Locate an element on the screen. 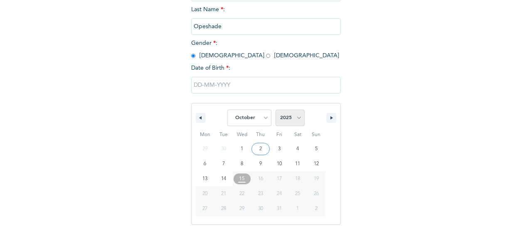  button: 1 is located at coordinates (242, 149).